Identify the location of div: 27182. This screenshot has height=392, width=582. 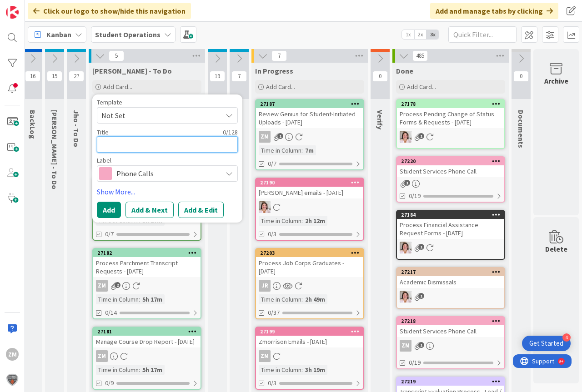
(149, 253).